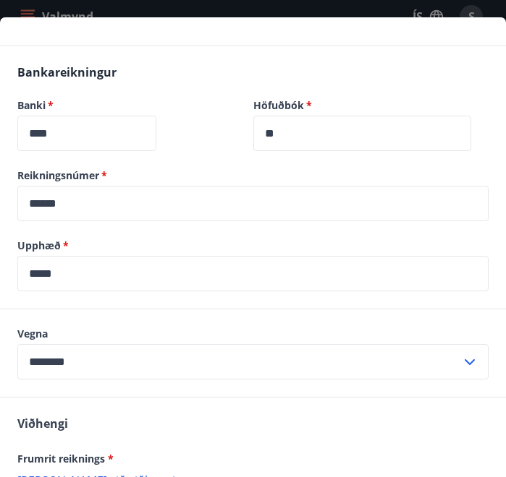  I want to click on span: Bankareikningur, so click(67, 72).